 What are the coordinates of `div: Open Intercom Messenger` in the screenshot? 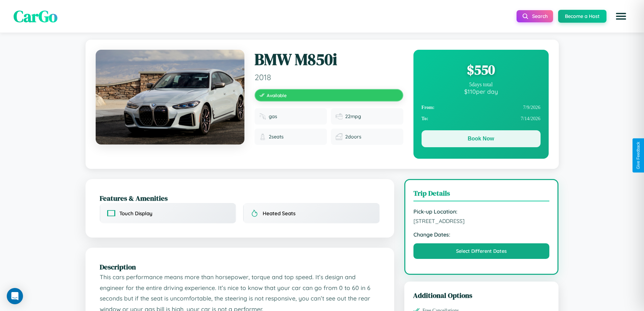 It's located at (15, 296).